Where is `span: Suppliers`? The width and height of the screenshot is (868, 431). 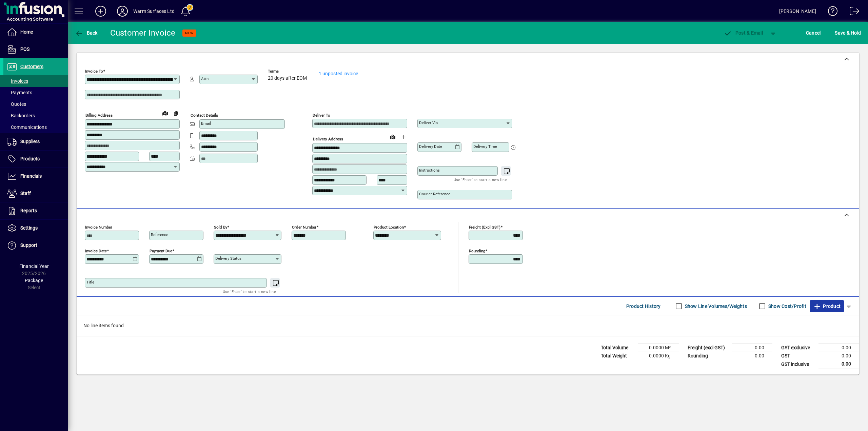 span: Suppliers is located at coordinates (30, 141).